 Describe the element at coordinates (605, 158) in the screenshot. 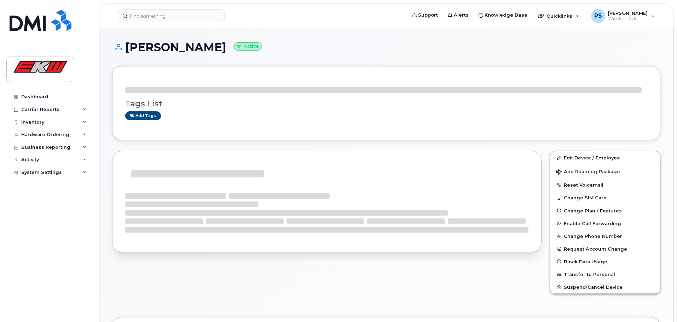

I see `a: Edit Device / Employee` at that location.